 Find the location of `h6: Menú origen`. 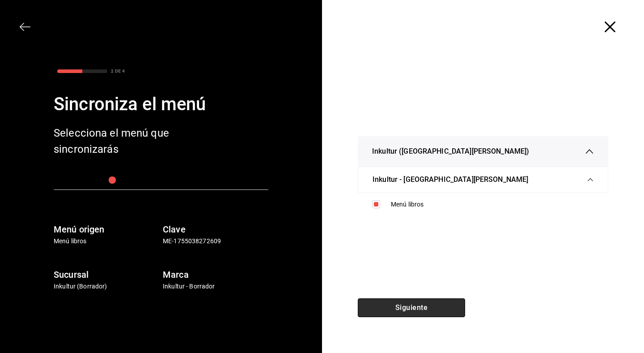

h6: Menú origen is located at coordinates (106, 229).